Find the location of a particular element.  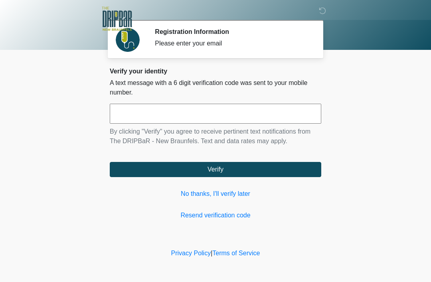

button: Verify is located at coordinates (215, 170).